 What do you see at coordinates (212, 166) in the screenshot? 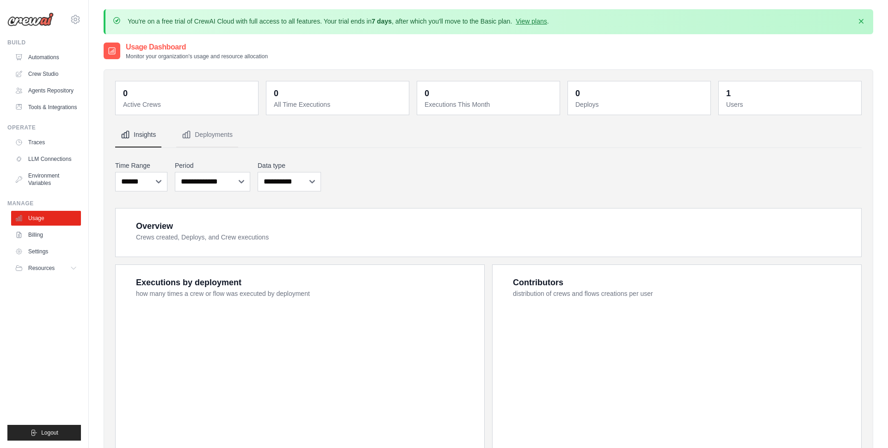
I see `label: Period` at bounding box center [212, 166].